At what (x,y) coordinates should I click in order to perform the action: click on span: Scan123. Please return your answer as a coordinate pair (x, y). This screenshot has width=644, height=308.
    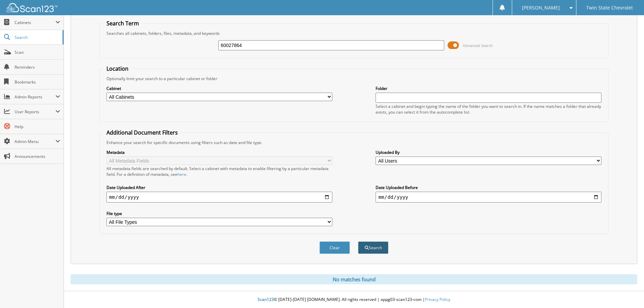
    Looking at the image, I should click on (266, 299).